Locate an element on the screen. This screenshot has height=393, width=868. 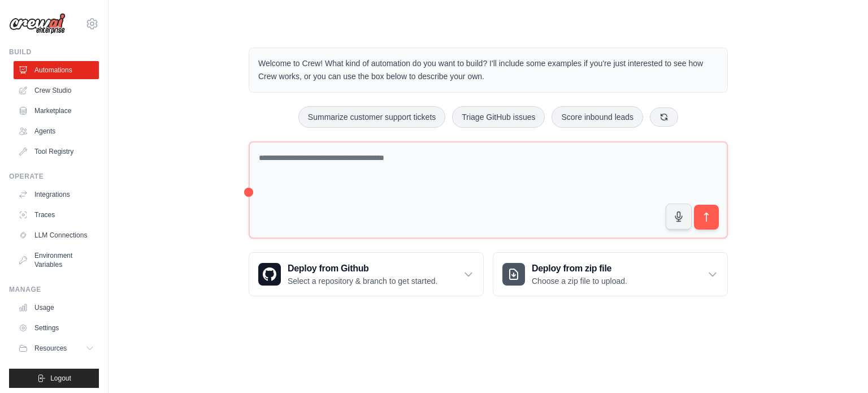
a: Agents is located at coordinates (56, 131).